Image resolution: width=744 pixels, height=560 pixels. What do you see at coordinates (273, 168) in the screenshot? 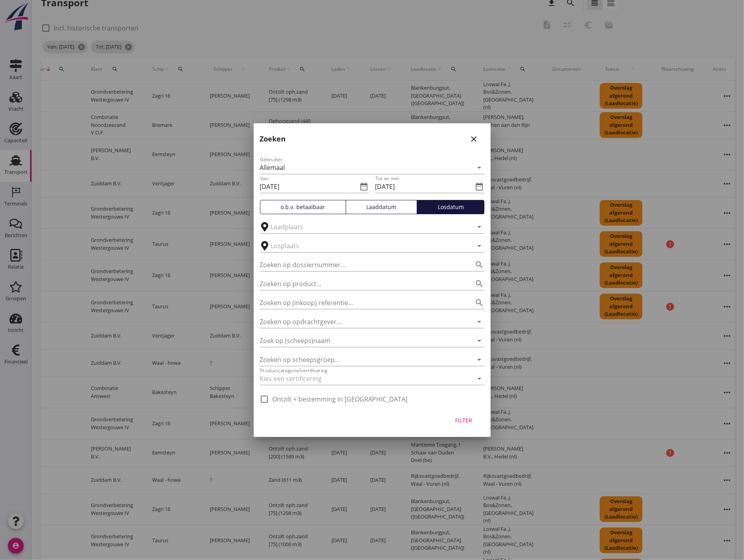
I see `div: Allemaal` at bounding box center [273, 168].